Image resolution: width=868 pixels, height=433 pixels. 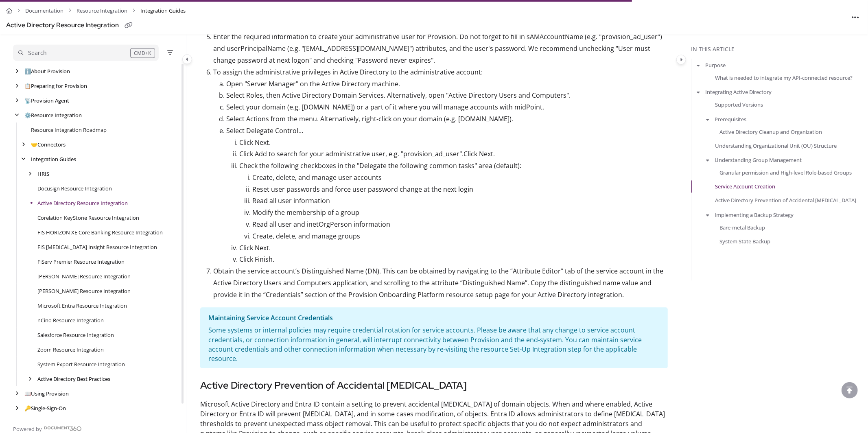 What do you see at coordinates (142, 53) in the screenshot?
I see `div: CMD+K` at bounding box center [142, 53].